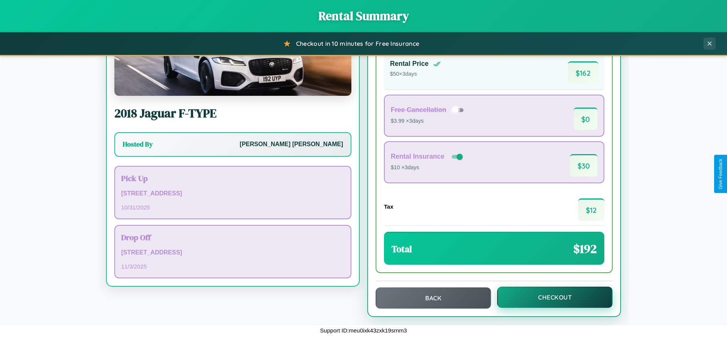 This screenshot has height=348, width=727. Describe the element at coordinates (583, 72) in the screenshot. I see `span: $ 162` at that location.